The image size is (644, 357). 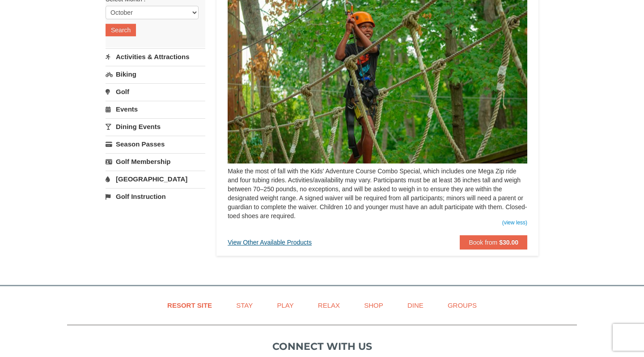 What do you see at coordinates (155, 196) in the screenshot?
I see `a: Golf Instruction` at bounding box center [155, 196].